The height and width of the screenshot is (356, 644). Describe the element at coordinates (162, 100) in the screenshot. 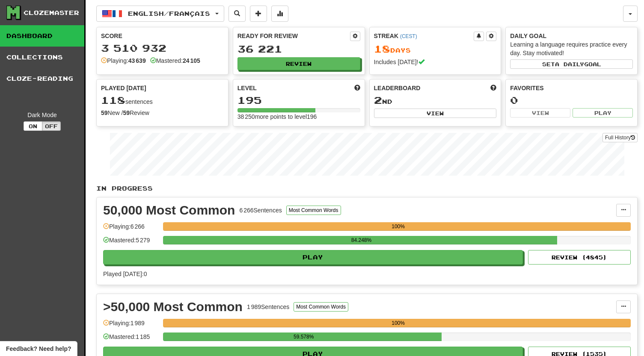

I see `div: sentences` at that location.